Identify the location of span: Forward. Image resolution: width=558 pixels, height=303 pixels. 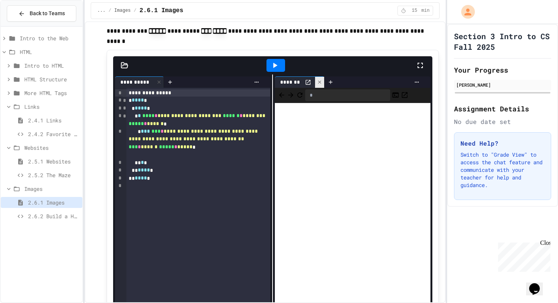
(291, 95).